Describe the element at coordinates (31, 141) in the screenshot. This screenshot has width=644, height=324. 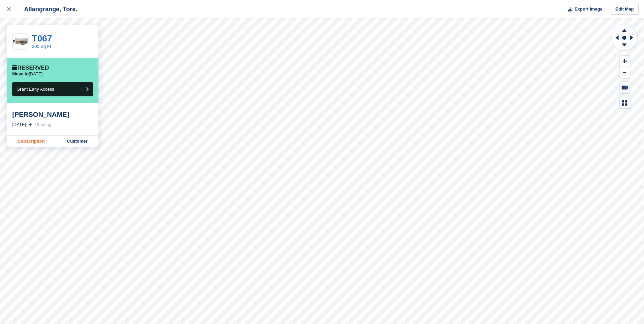
I see `a: Subscription` at that location.